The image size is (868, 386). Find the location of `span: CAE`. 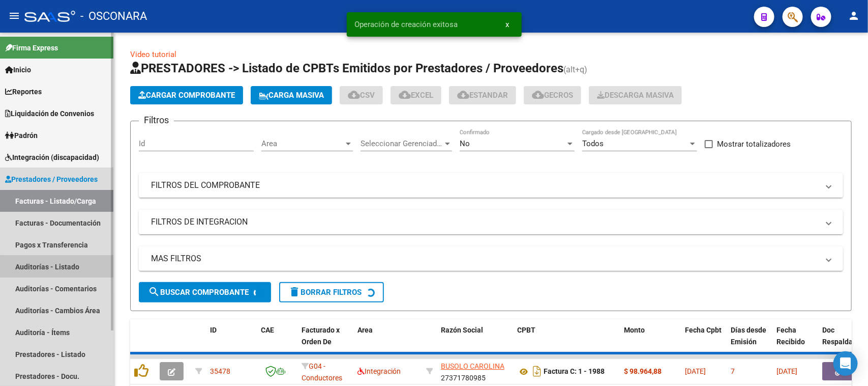

span: CAE is located at coordinates (267, 330).